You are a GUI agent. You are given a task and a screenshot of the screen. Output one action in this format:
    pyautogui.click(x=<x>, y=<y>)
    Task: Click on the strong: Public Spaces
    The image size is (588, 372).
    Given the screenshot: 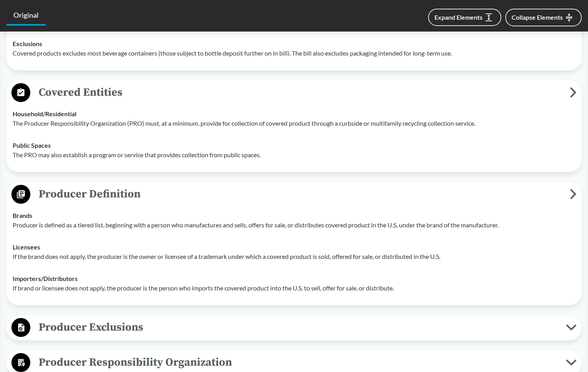 What is the action you would take?
    pyautogui.click(x=31, y=145)
    